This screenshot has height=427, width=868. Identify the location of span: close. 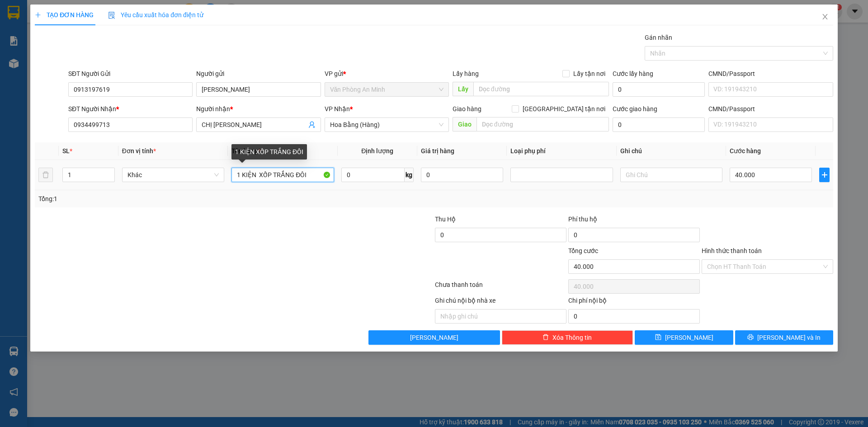
(825, 16).